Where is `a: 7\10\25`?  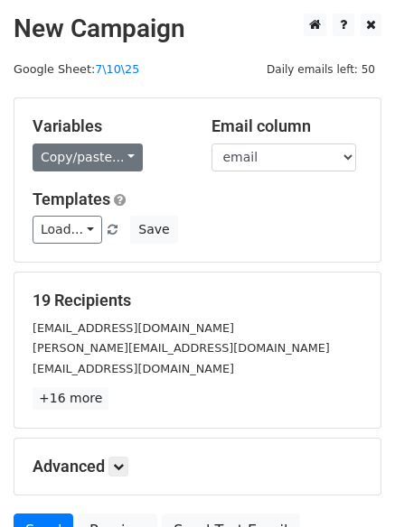
a: 7\10\25 is located at coordinates (117, 69).